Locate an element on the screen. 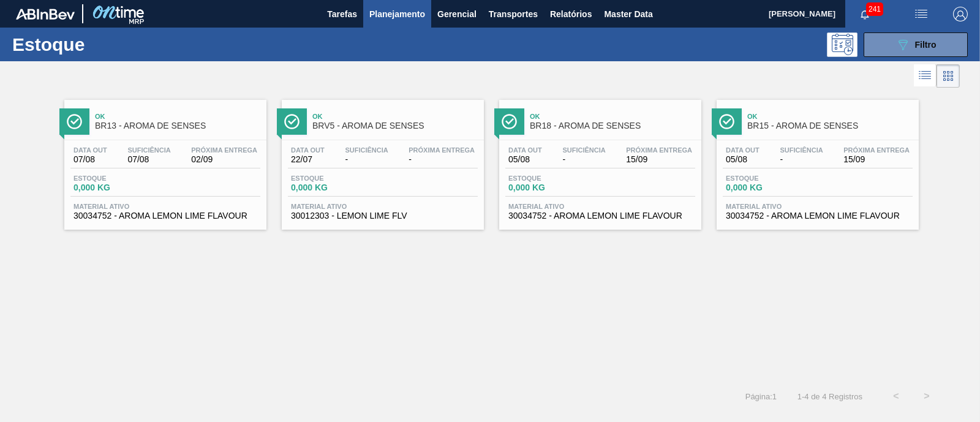 The image size is (980, 422). span: 241 is located at coordinates (875, 10).